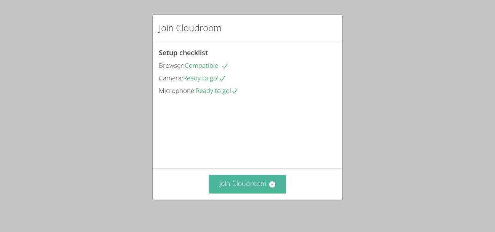 Image resolution: width=495 pixels, height=232 pixels. Describe the element at coordinates (183, 53) in the screenshot. I see `span: Setup checklist` at that location.